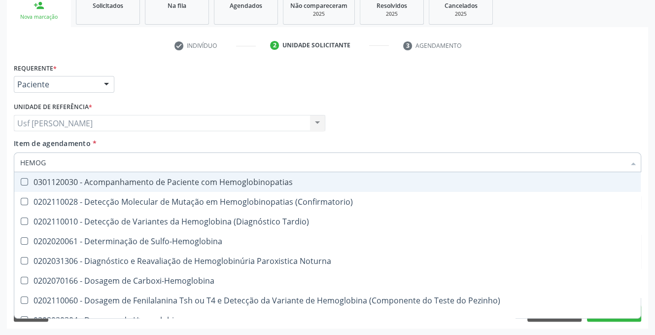 This screenshot has height=335, width=655. Describe the element at coordinates (39, 17) in the screenshot. I see `div: Nova marcação` at that location.